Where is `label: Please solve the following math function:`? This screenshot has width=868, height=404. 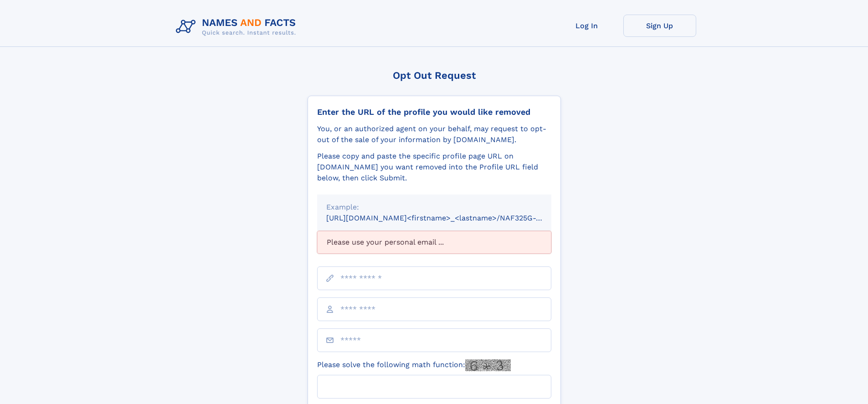 label: Please solve the following math function: is located at coordinates (414, 366).